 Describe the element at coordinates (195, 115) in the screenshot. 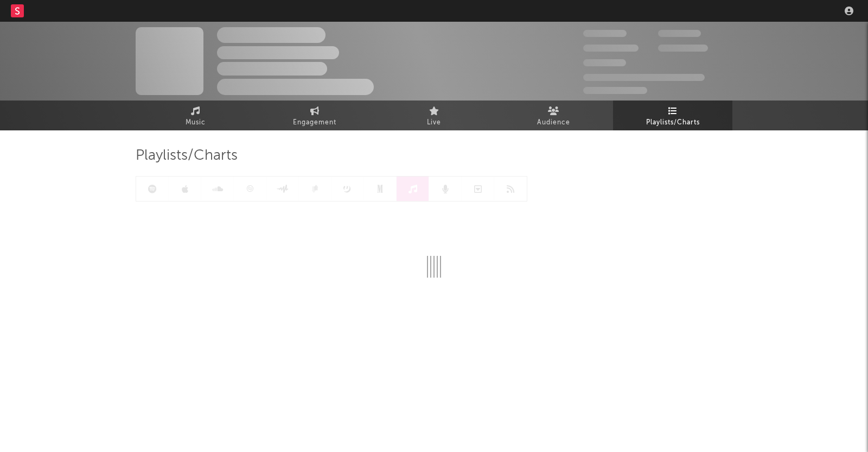

I see `a: Music` at that location.